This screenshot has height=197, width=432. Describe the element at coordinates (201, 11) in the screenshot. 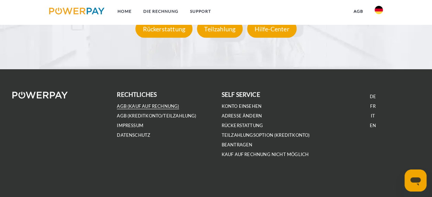

I see `a: SUPPORT` at that location.